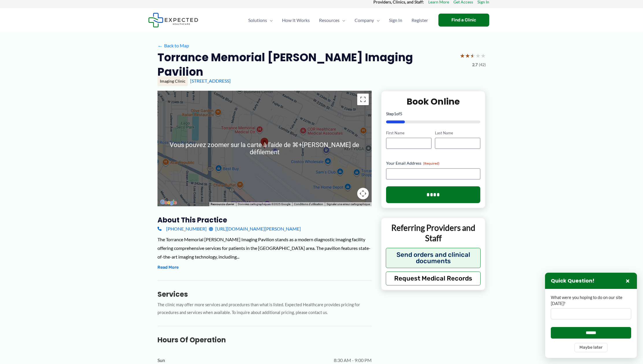 The height and width of the screenshot is (364, 643). Describe the element at coordinates (420, 20) in the screenshot. I see `a: Register` at that location.